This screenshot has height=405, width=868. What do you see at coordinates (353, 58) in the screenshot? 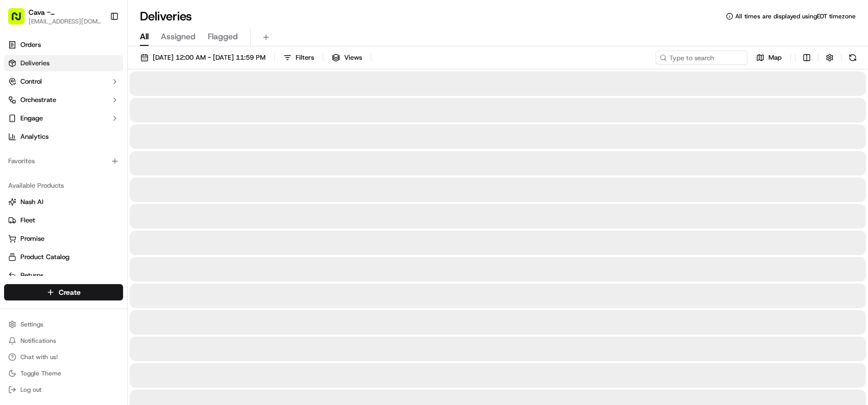
I see `span: Views` at bounding box center [353, 58].